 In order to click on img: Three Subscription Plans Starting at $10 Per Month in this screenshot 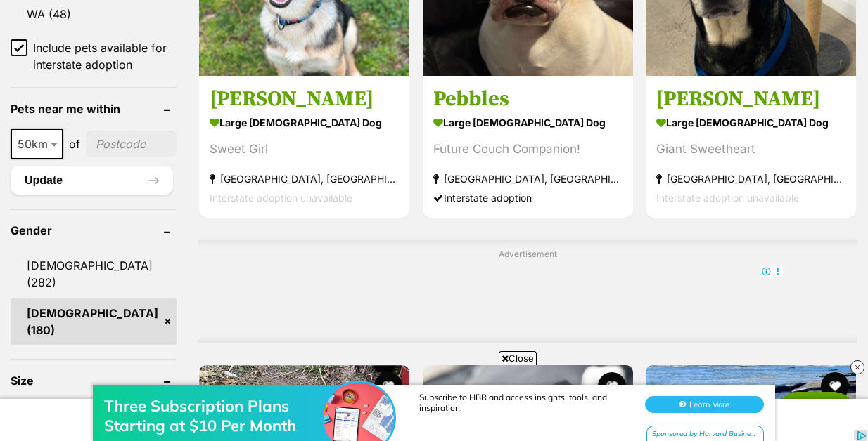, I will do `click(359, 61)`.